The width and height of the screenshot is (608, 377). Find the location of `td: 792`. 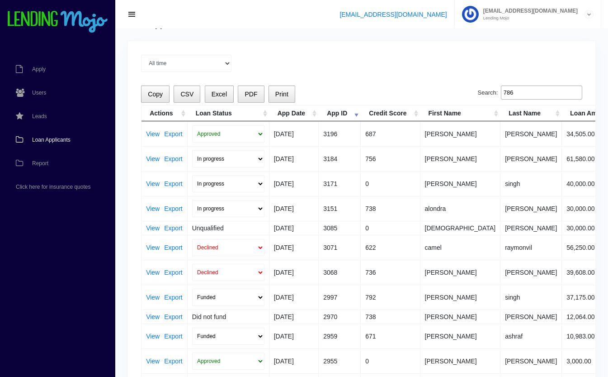

td: 792 is located at coordinates (390, 297).